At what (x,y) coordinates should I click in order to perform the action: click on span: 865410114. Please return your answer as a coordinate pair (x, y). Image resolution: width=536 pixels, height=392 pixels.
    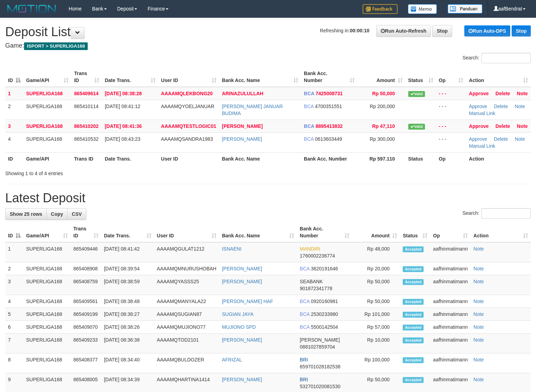
    Looking at the image, I should click on (86, 106).